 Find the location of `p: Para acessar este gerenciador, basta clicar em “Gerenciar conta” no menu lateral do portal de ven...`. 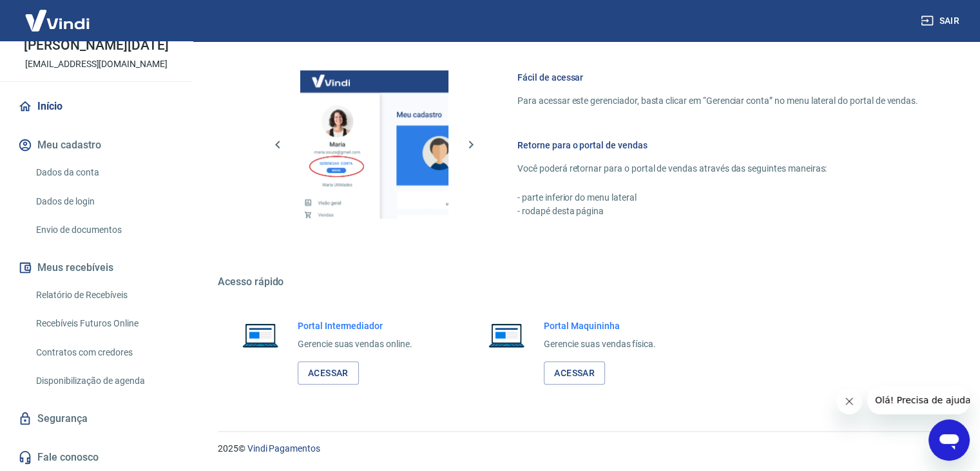

p: Para acessar este gerenciador, basta clicar em “Gerenciar conta” no menu lateral do portal de ven... is located at coordinates (718, 100).